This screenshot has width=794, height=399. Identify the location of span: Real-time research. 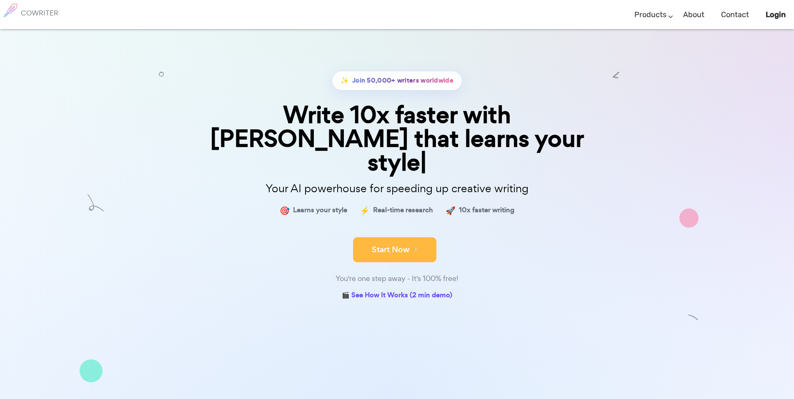
(403, 210).